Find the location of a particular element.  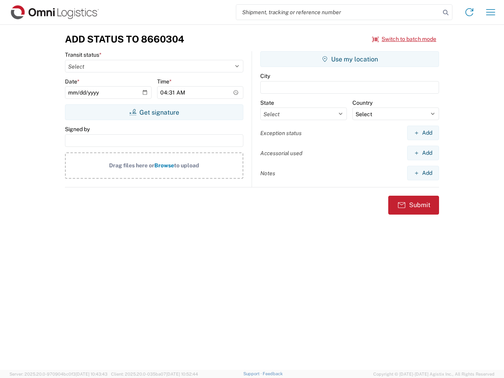

button: Switch to batch mode is located at coordinates (404, 39).